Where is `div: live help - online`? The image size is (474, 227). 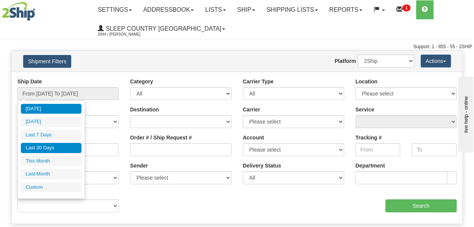 div: live help - online is located at coordinates (38, 9).